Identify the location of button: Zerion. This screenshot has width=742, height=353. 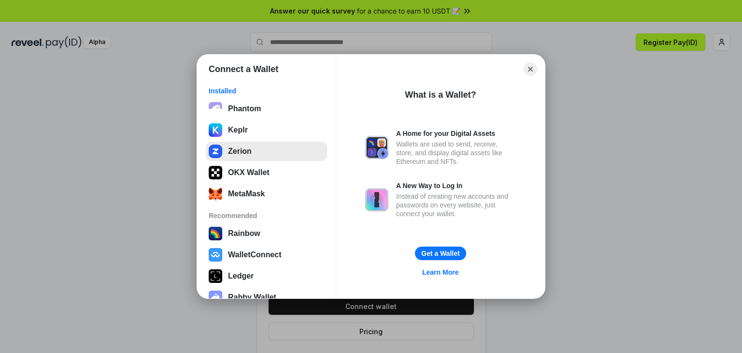
(266, 151).